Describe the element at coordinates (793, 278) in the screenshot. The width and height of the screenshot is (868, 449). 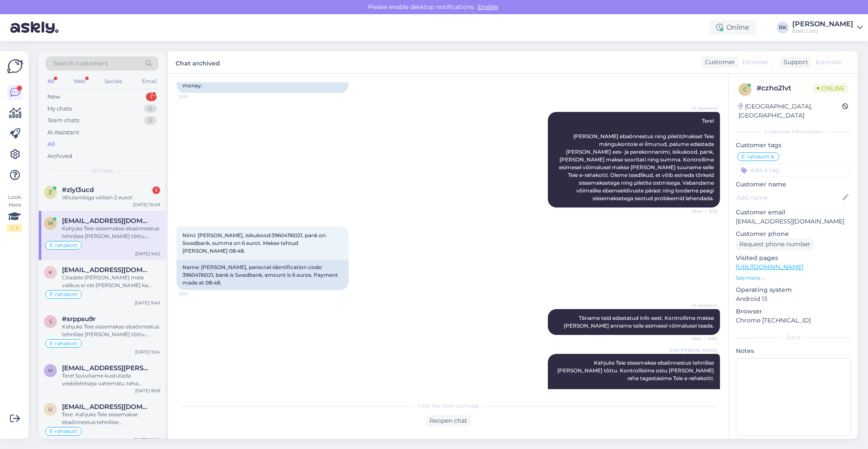
I see `p: See more ...` at that location.